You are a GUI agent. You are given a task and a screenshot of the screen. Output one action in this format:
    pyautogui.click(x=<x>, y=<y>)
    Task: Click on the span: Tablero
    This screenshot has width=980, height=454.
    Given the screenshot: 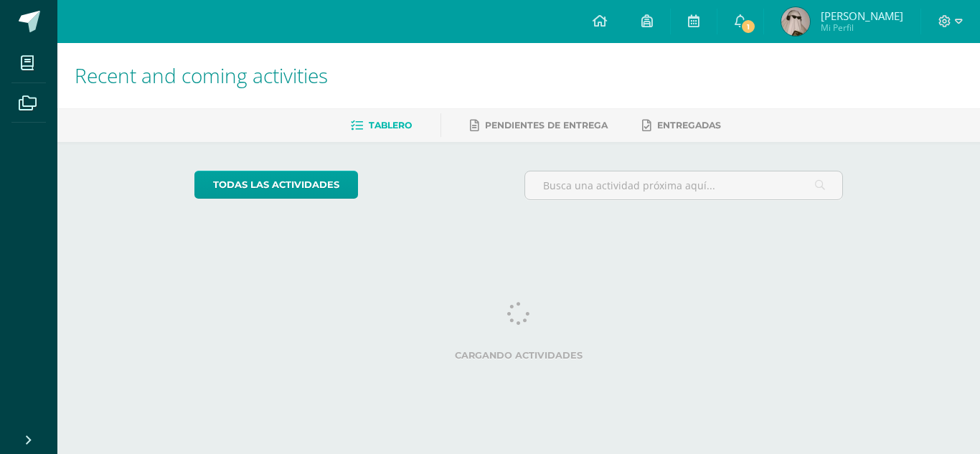 What is the action you would take?
    pyautogui.click(x=390, y=125)
    